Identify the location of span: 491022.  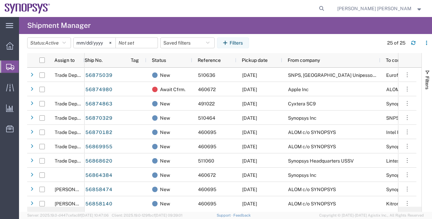
(206, 104).